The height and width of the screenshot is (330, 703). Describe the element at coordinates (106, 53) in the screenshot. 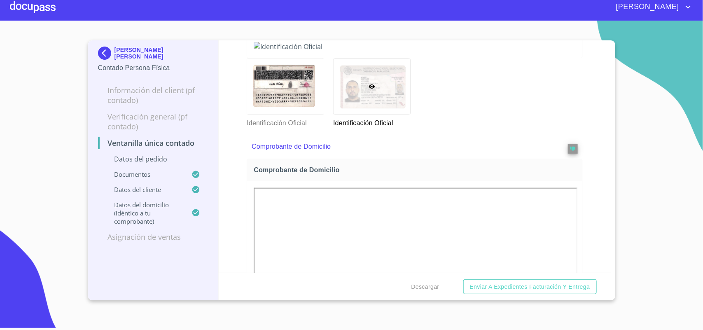

I see `img: Docupass spot blue` at that location.